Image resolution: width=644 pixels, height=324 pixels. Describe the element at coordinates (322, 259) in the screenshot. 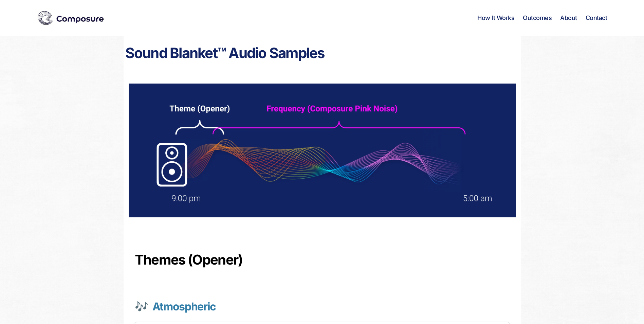

I see `h3: Themes (Opener)` at that location.